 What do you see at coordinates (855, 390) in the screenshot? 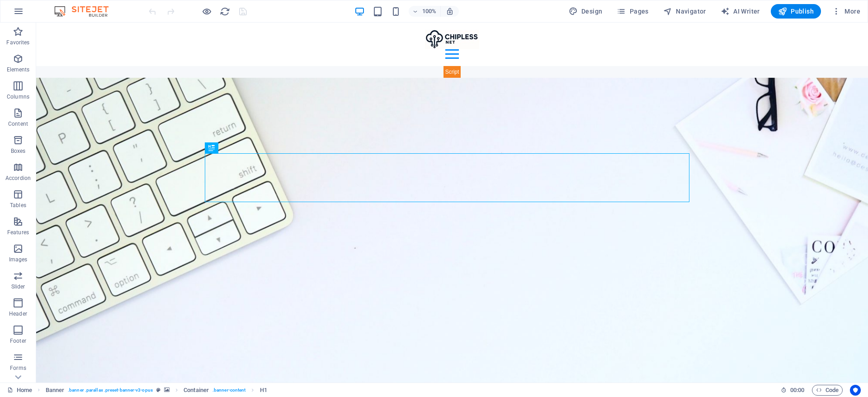
I see `button: Usercentrics` at bounding box center [855, 390].